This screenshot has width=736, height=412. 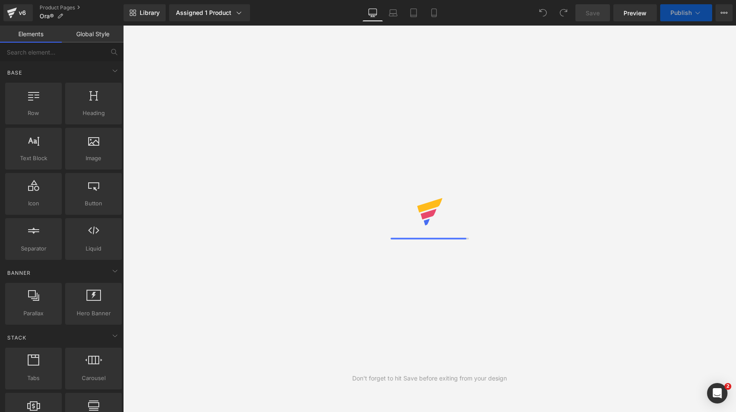 I want to click on span: Separator, so click(x=33, y=248).